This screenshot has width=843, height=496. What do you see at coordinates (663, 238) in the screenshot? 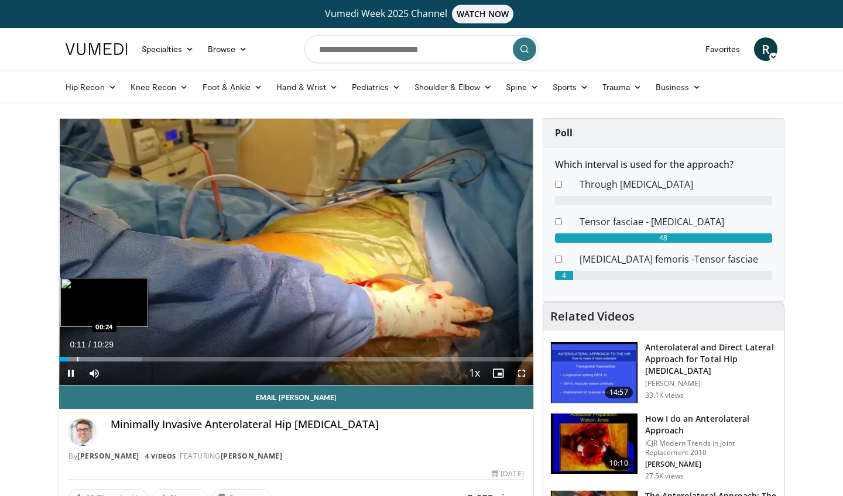
I see `div: 48` at bounding box center [663, 238].